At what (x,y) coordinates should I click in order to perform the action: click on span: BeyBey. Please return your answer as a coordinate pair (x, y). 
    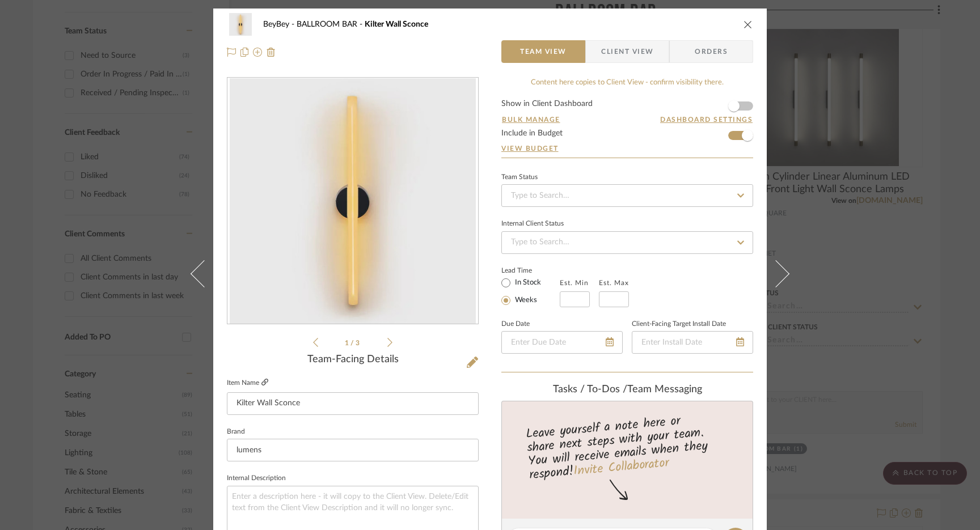
    Looking at the image, I should click on (279, 24).